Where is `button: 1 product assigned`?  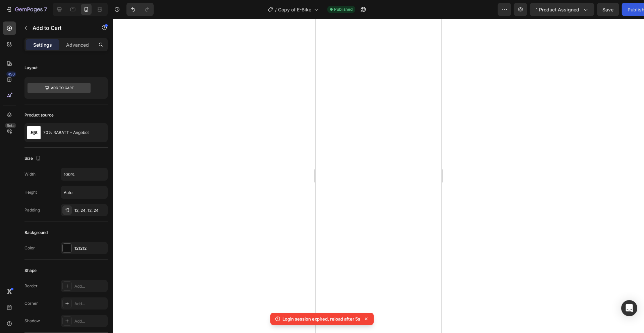 button: 1 product assigned is located at coordinates (540, 10).